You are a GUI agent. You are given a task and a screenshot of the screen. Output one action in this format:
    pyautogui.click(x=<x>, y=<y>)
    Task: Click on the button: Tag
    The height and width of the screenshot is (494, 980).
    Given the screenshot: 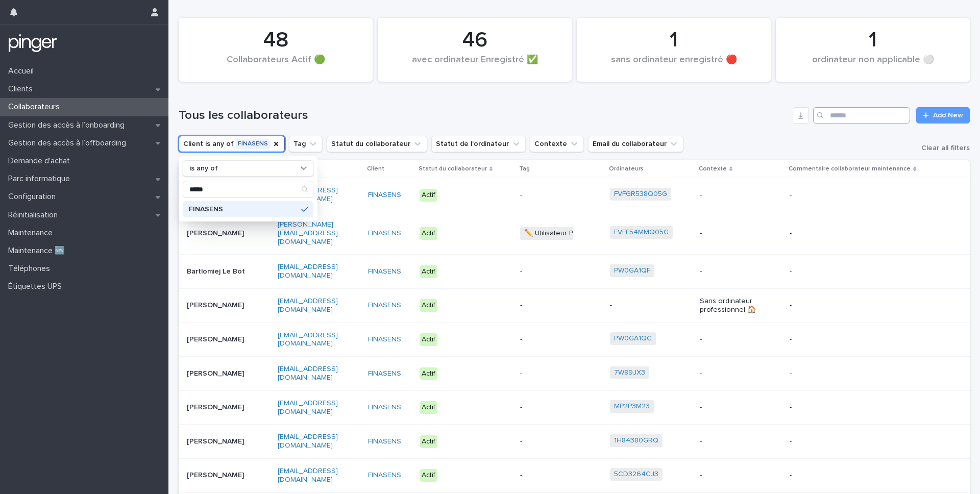 What is the action you would take?
    pyautogui.click(x=305, y=144)
    